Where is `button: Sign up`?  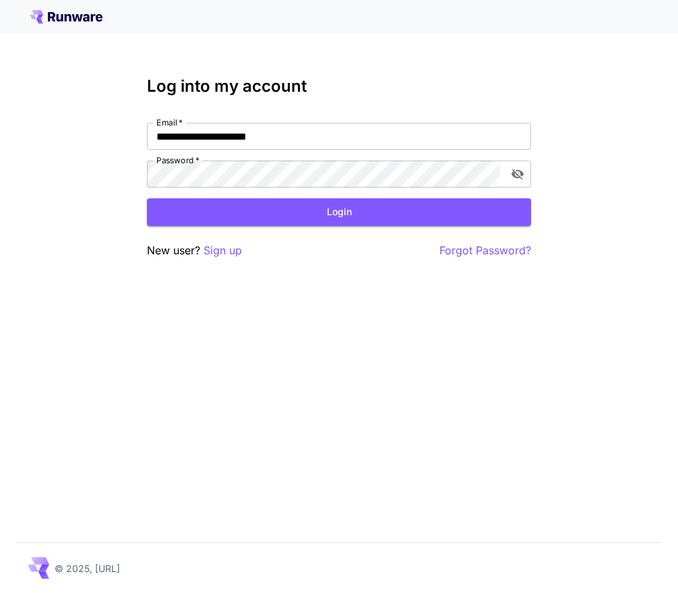
button: Sign up is located at coordinates (222, 250).